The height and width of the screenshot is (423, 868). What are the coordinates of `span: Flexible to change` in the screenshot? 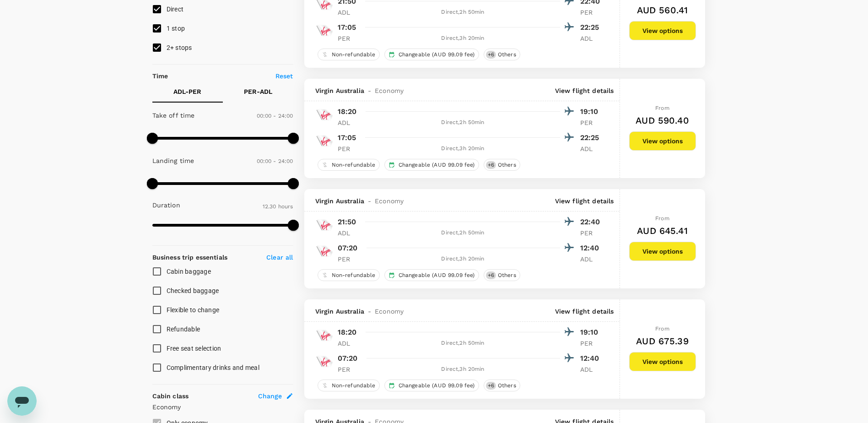 It's located at (193, 310).